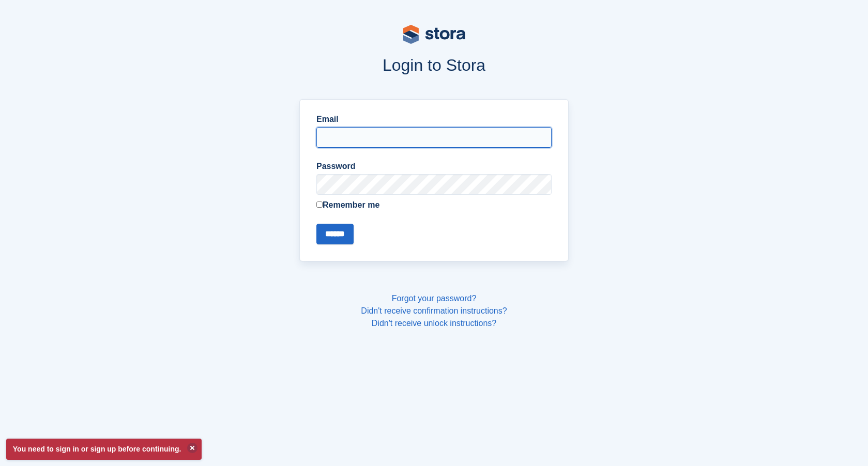 The width and height of the screenshot is (868, 466). What do you see at coordinates (434, 323) in the screenshot?
I see `a: Didn't receive unlock instructions?` at bounding box center [434, 323].